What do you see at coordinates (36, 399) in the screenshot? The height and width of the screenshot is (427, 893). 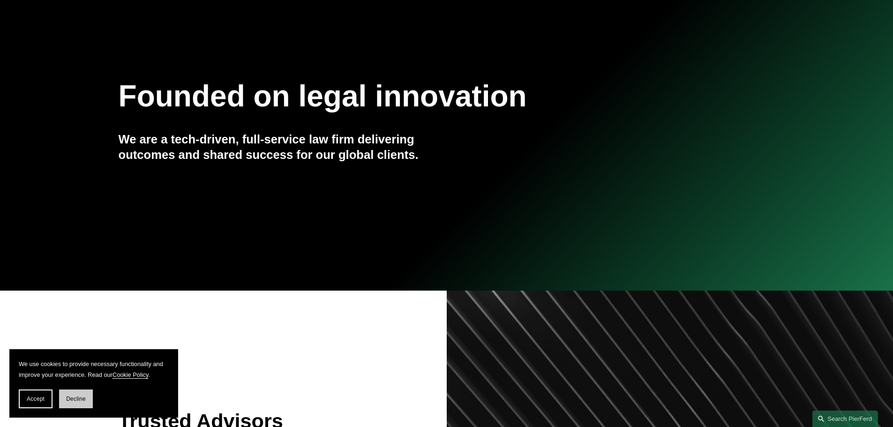 I see `span: Accept` at bounding box center [36, 399].